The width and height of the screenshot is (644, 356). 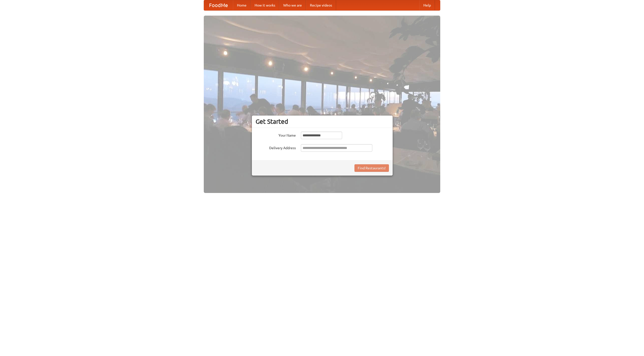 I want to click on a: Who we are, so click(x=293, y=5).